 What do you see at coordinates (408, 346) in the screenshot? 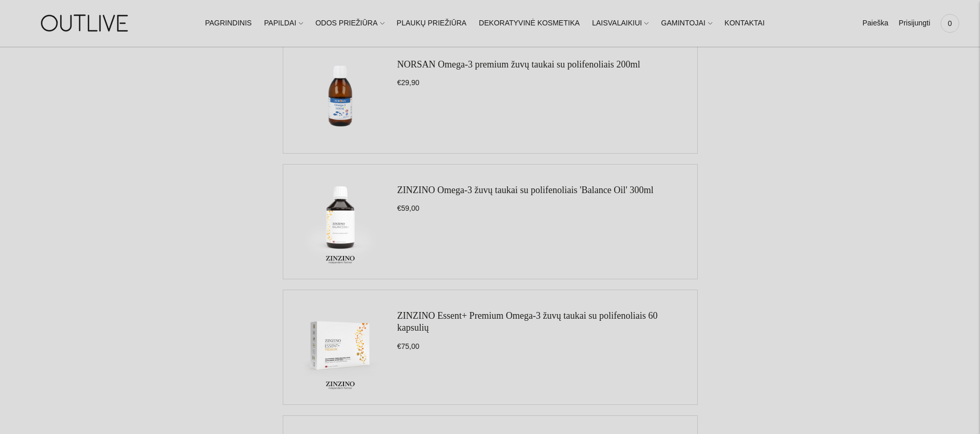
I see `span: €75,00` at bounding box center [408, 346].